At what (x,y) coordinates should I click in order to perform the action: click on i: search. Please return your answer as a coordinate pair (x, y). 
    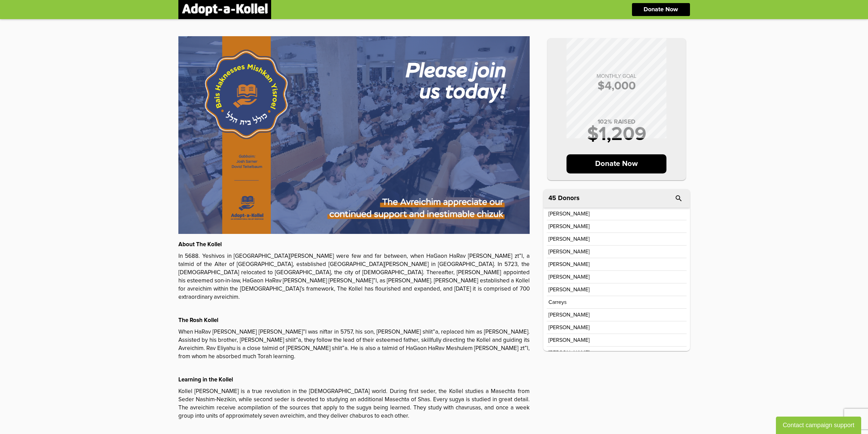
    Looking at the image, I should click on (678, 198).